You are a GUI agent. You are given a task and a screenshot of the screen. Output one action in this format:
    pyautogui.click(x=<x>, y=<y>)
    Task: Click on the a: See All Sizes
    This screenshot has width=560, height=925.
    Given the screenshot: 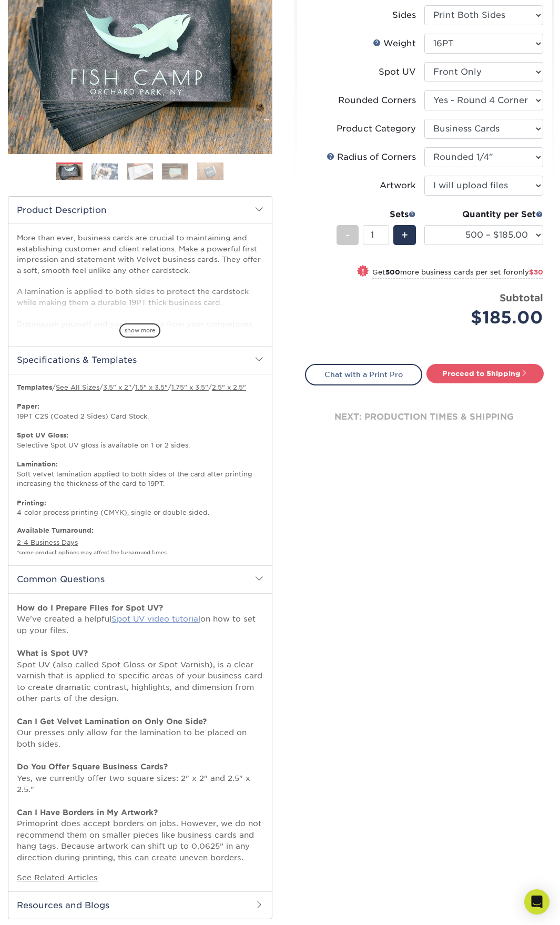 What is the action you would take?
    pyautogui.click(x=78, y=387)
    